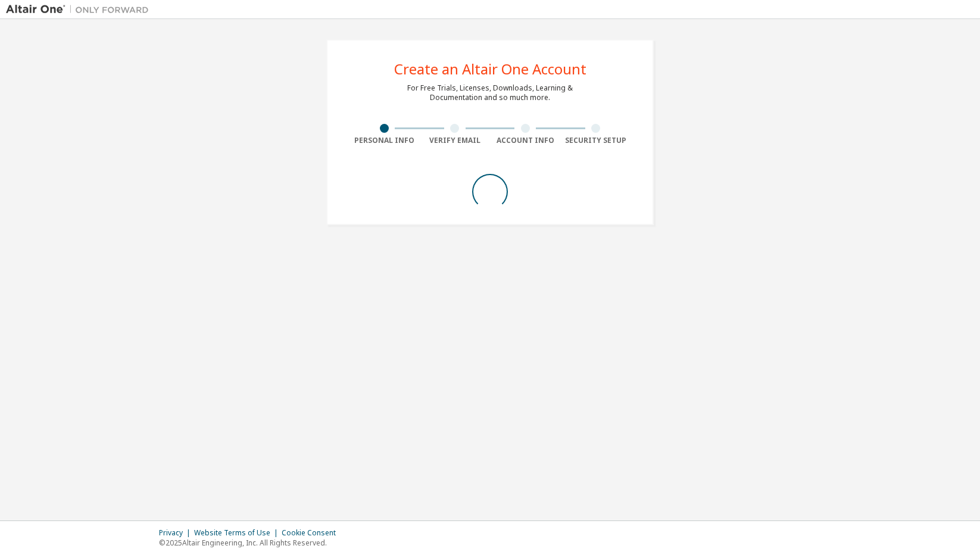  Describe the element at coordinates (384, 140) in the screenshot. I see `div: Personal Info` at that location.